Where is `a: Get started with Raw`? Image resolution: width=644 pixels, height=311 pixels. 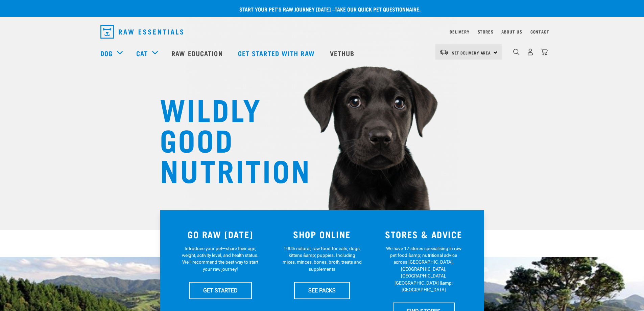
a: Get started with Raw is located at coordinates (277, 53).